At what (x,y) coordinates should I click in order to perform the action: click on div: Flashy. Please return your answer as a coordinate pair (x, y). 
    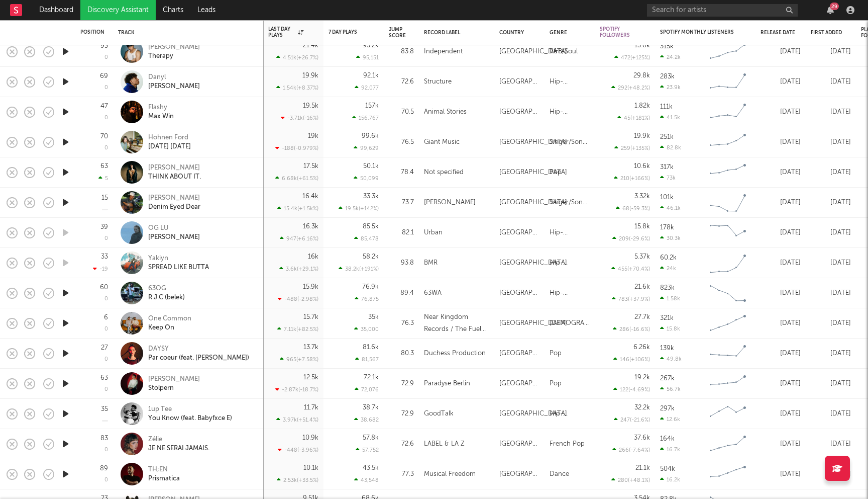
    Looking at the image, I should click on (161, 108).